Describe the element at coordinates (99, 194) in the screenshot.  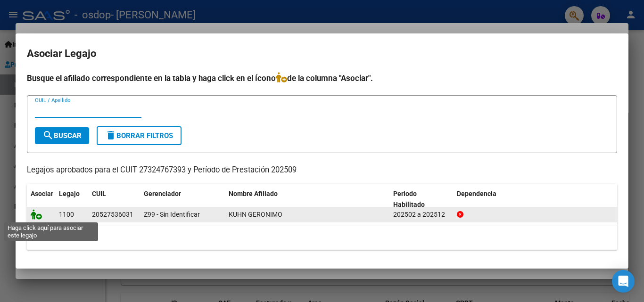
I see `span: CUIL` at that location.